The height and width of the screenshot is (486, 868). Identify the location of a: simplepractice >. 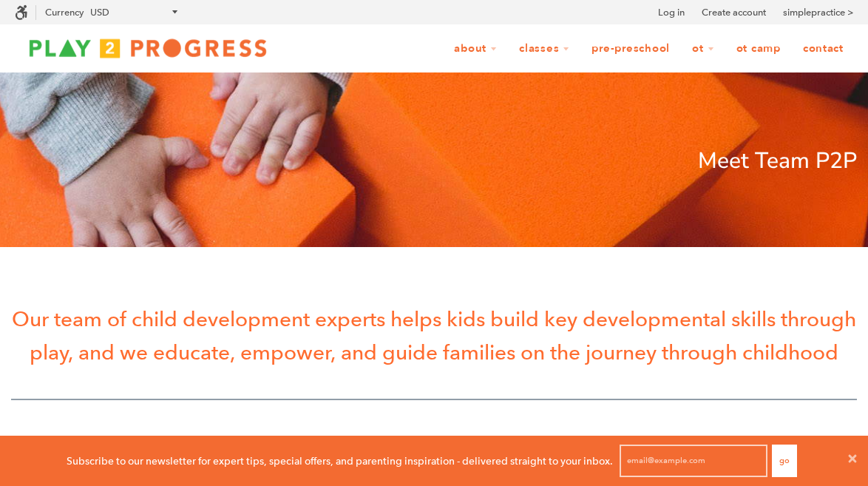
(817, 13).